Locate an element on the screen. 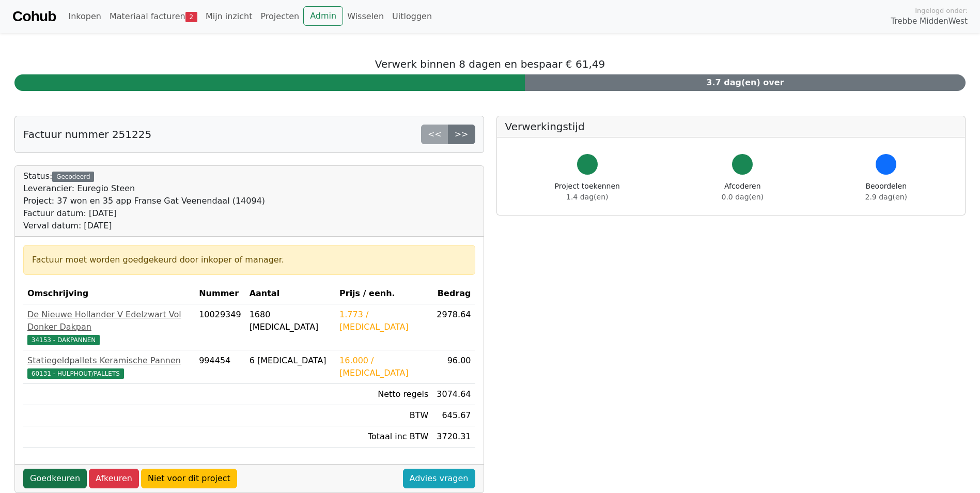 The height and width of the screenshot is (493, 980). a: Inkopen is located at coordinates (84, 16).